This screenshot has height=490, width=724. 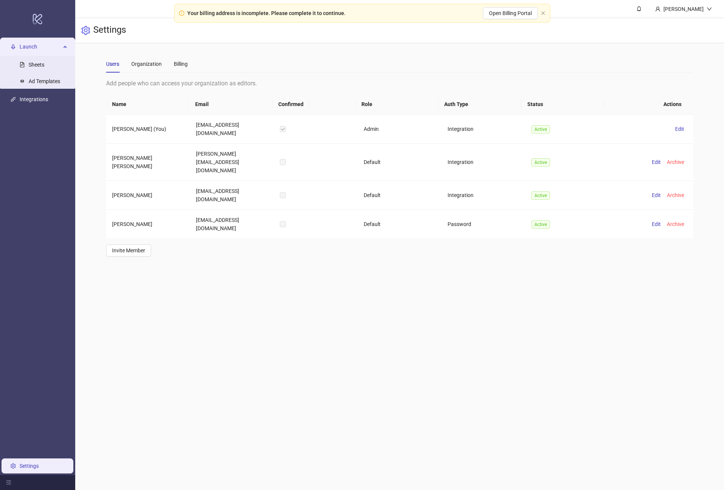 I want to click on td: Admin, so click(x=399, y=129).